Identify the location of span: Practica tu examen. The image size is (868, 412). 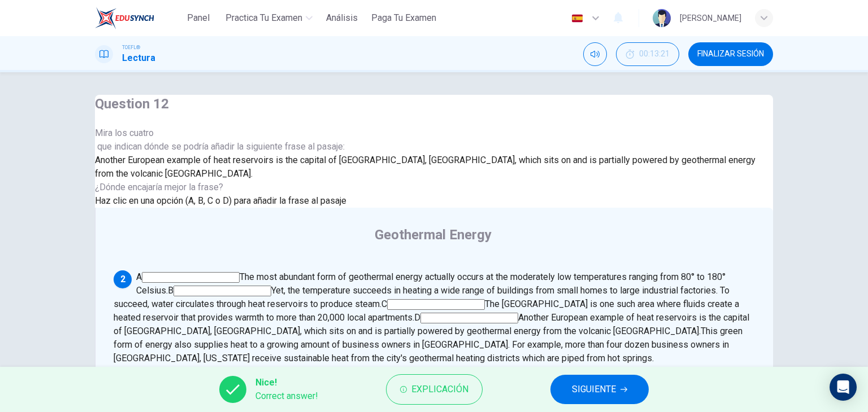
(264, 18).